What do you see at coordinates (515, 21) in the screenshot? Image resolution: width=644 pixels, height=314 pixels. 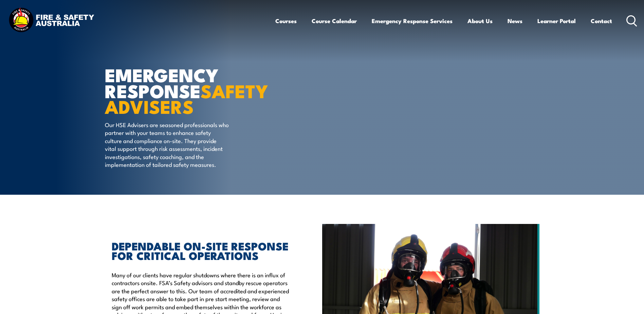 I see `a: News` at bounding box center [515, 21].